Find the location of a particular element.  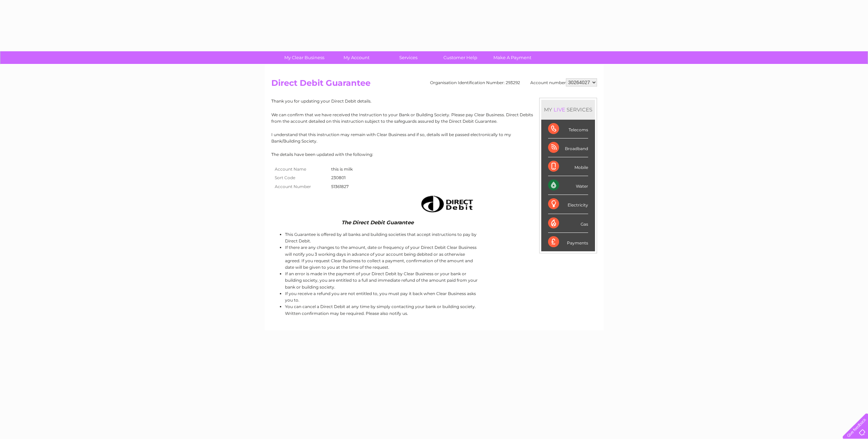

p: The details have been updated with the following: is located at coordinates (434, 154).